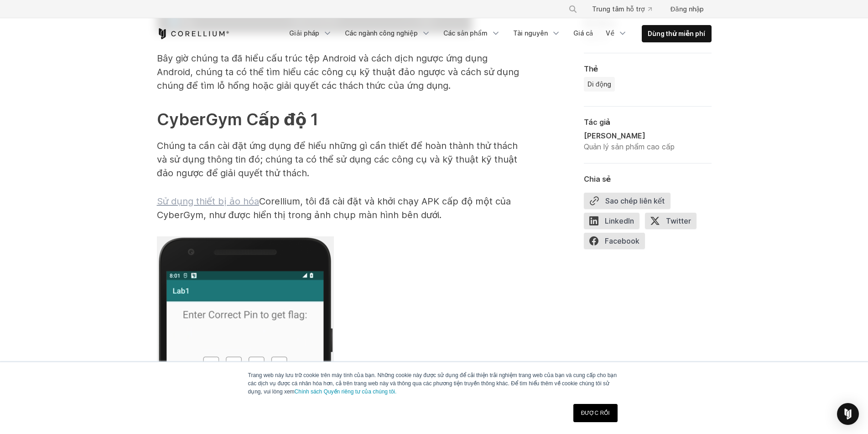  What do you see at coordinates (609, 33) in the screenshot?
I see `font: Về` at bounding box center [609, 33].